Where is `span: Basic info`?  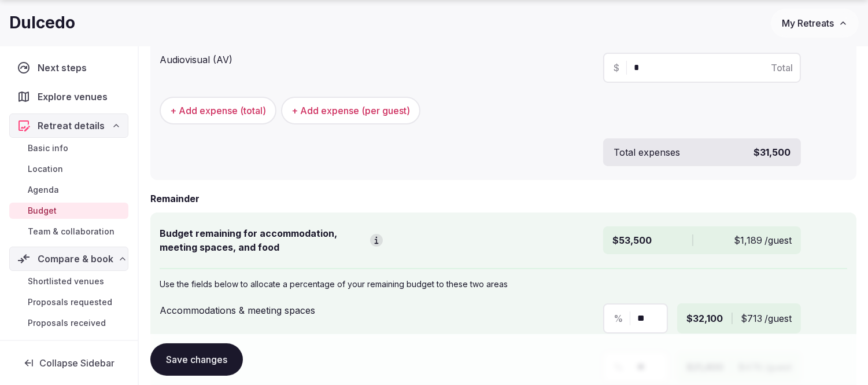 span: Basic info is located at coordinates (48, 148).